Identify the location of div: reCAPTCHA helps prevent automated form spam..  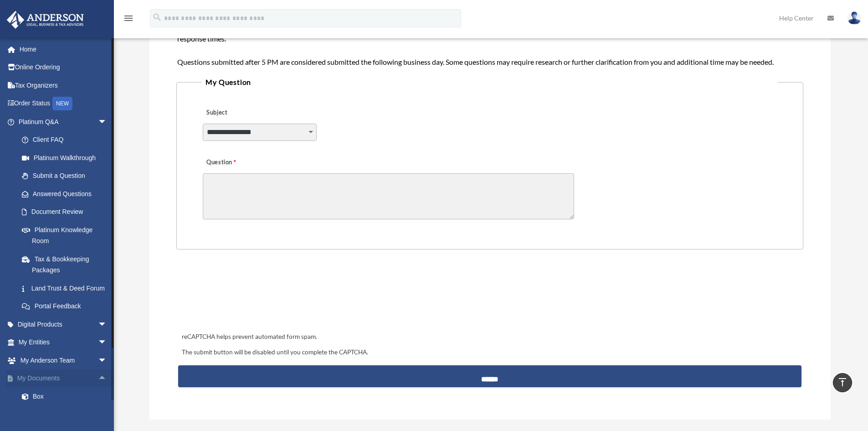
(489, 337).